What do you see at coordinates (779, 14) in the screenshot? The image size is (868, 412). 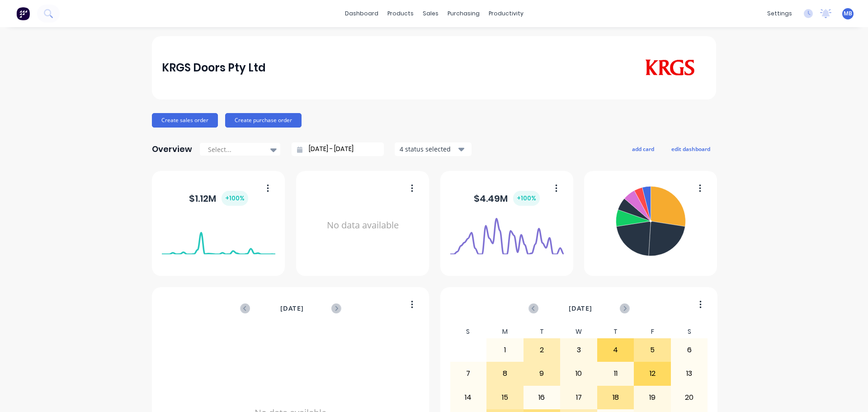 I see `div: settings` at bounding box center [779, 14].